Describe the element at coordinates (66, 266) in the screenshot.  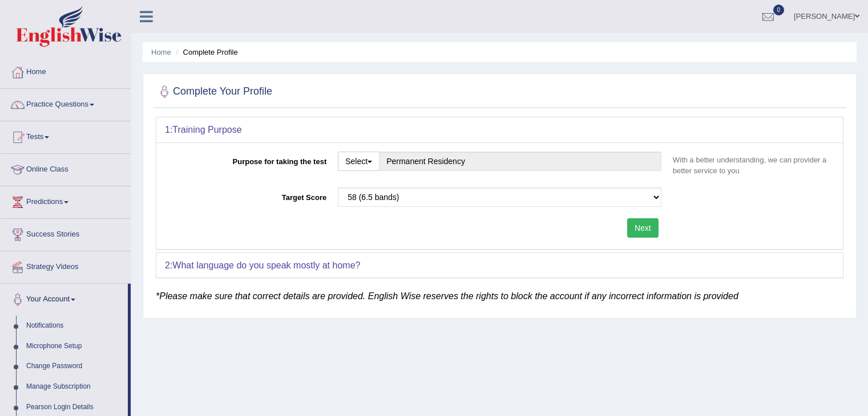
I see `a: Strategy Videos` at that location.